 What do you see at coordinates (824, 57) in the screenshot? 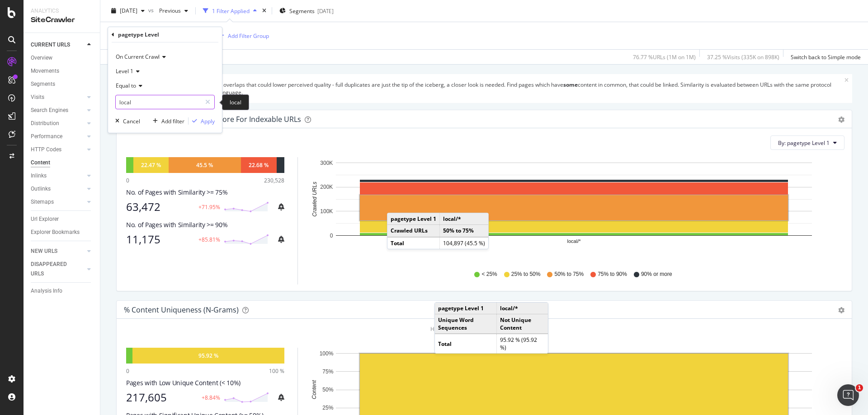
I see `button: Switch back to Simple mode` at bounding box center [824, 57].